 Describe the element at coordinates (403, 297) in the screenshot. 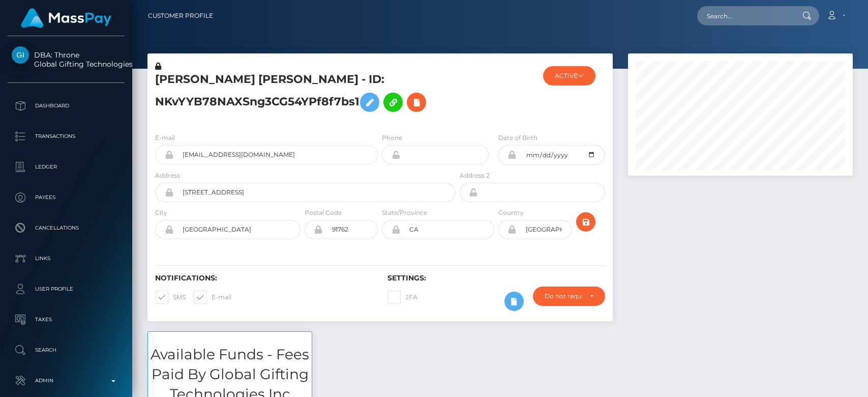

I see `label: 2FA` at that location.